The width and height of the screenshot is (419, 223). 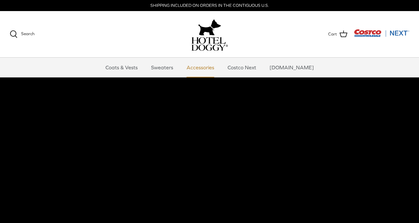 What do you see at coordinates (381, 35) in the screenshot?
I see `a: Visit Costco Next` at bounding box center [381, 35].